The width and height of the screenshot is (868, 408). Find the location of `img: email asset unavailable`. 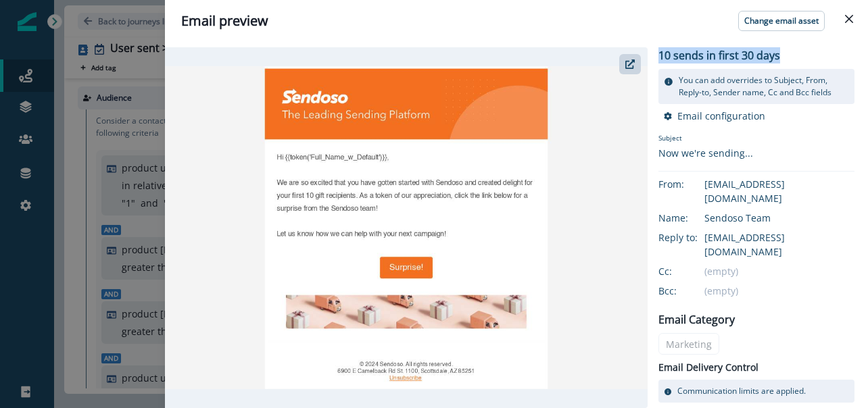

img: email asset unavailable is located at coordinates (407, 227).